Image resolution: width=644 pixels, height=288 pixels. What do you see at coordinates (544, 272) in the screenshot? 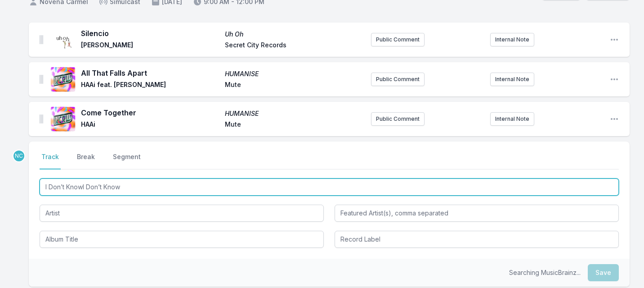
I see `p: Searching MusicBrainz...` at bounding box center [544, 272].